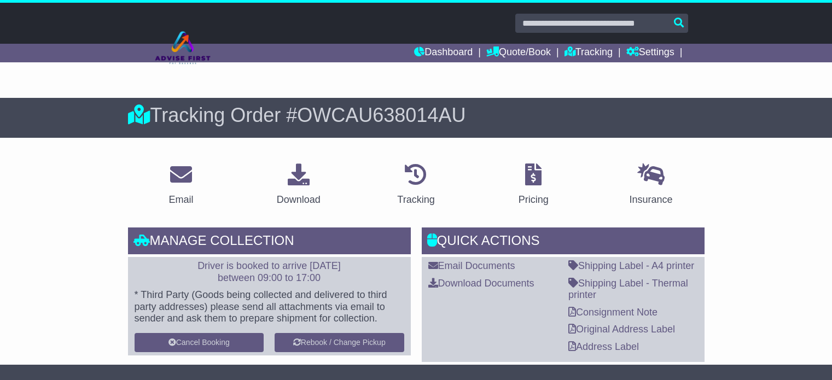  Describe the element at coordinates (339, 342) in the screenshot. I see `button: Rebook / Change Pickup` at that location.